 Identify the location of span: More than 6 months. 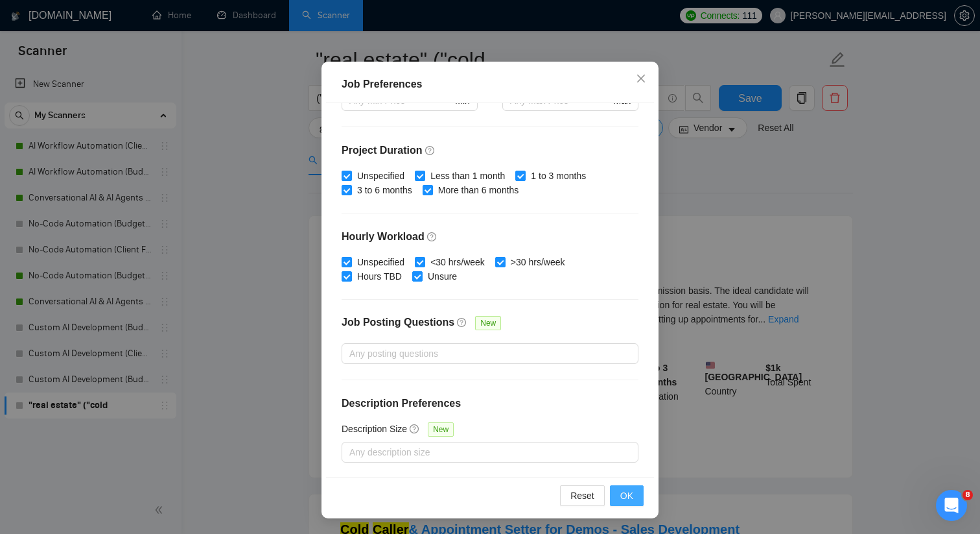
(479, 190).